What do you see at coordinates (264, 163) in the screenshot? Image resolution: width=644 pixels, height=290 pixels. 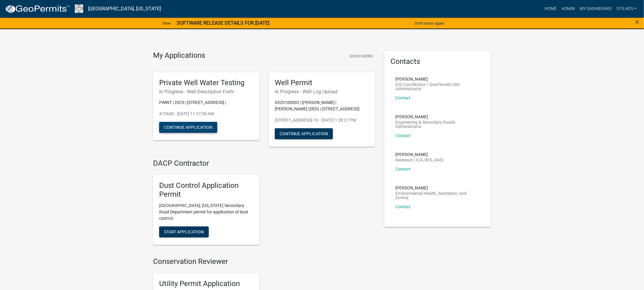 I see `h4: DACP Contractor` at bounding box center [264, 163].